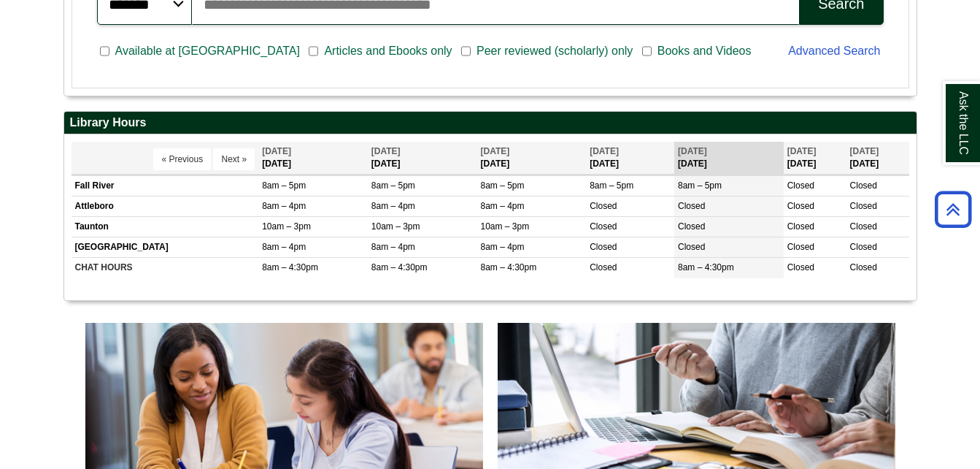 This screenshot has width=980, height=469. I want to click on td: Attleboro, so click(165, 206).